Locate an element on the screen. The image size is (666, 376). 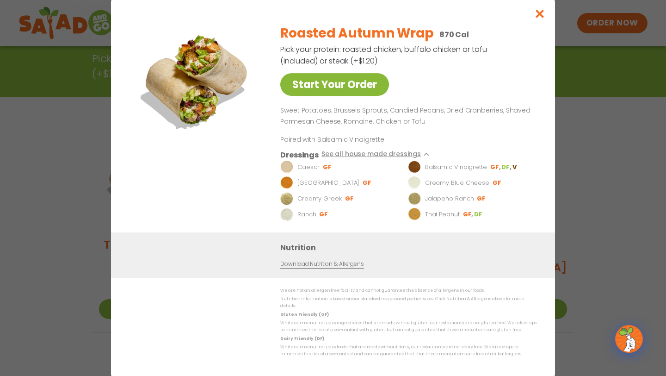
p: Balsamic Vinaigrette is located at coordinates (456, 167).